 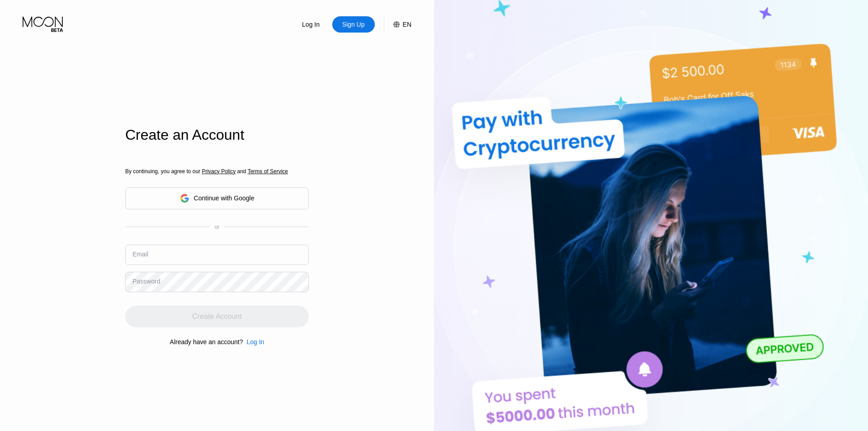 What do you see at coordinates (217, 227) in the screenshot?
I see `div: or` at bounding box center [217, 227].